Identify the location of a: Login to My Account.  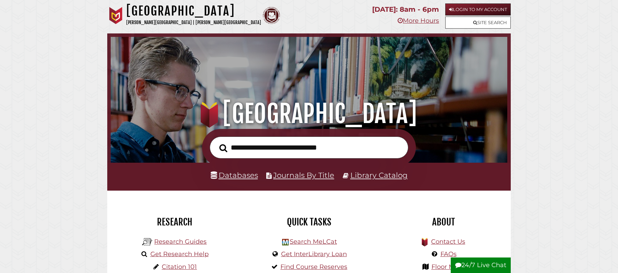
(478, 9).